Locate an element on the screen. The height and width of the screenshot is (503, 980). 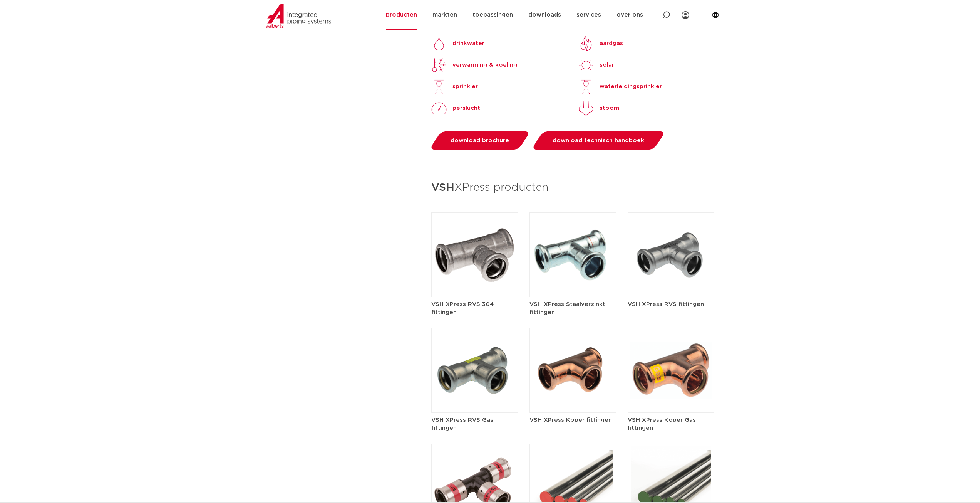
h5: VSH XPress RVS Gas fittingen is located at coordinates (475, 424).